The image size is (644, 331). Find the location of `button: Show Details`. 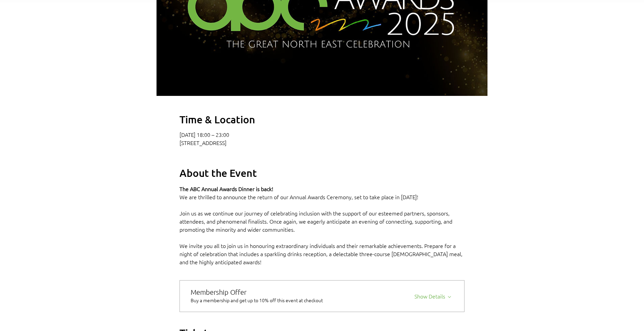

button: Show Details is located at coordinates (434, 295).